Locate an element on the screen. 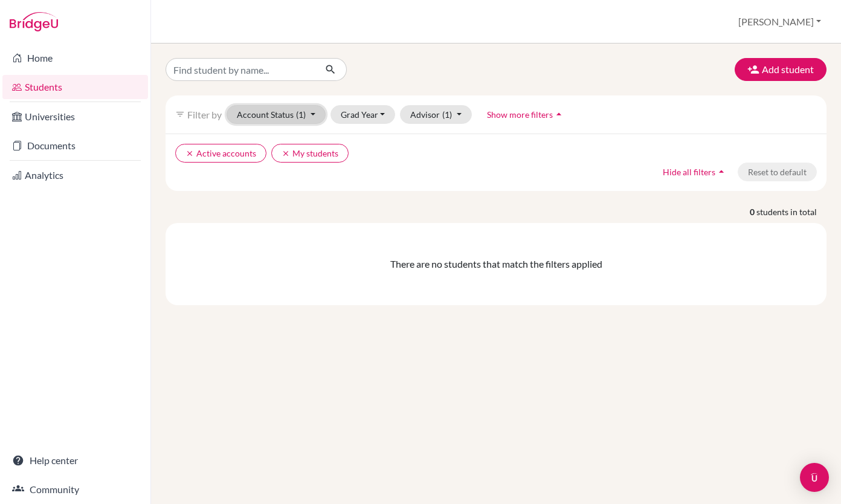 Image resolution: width=841 pixels, height=504 pixels. a: Community is located at coordinates (75, 489).